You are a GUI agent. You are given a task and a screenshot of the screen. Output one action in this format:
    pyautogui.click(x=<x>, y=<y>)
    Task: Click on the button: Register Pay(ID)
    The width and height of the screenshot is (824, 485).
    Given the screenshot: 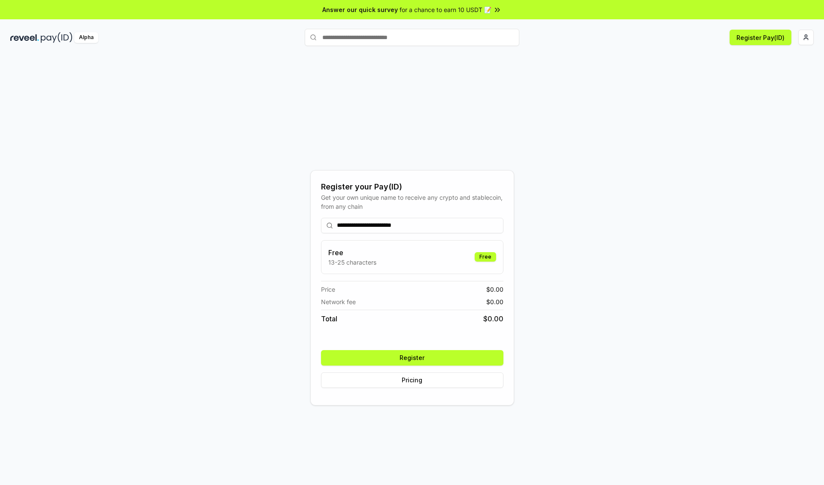 What is the action you would take?
    pyautogui.click(x=761, y=37)
    